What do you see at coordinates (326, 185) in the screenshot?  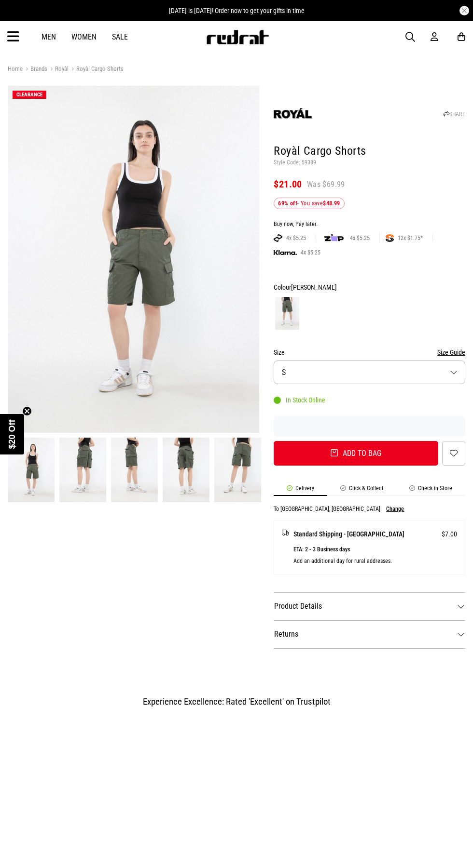 I see `span: Was $69.99` at bounding box center [326, 185].